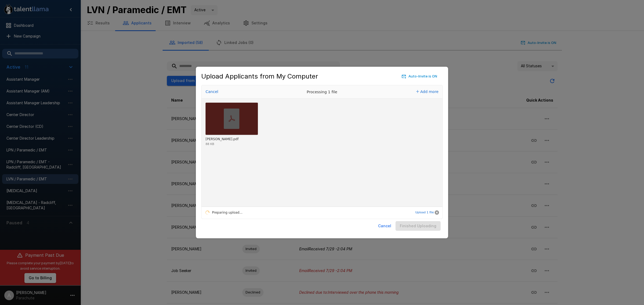 The image size is (644, 305). What do you see at coordinates (430, 92) in the screenshot?
I see `span: Add more` at bounding box center [430, 92].